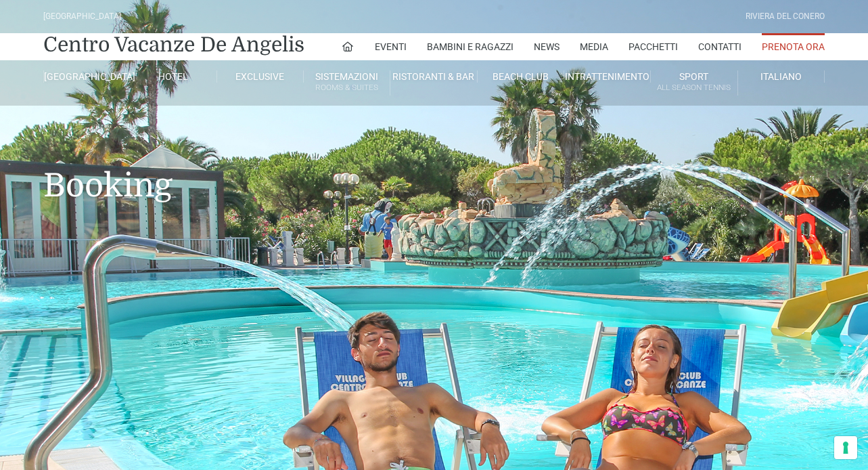 This screenshot has width=868, height=470. Describe the element at coordinates (594, 47) in the screenshot. I see `a: Media` at that location.